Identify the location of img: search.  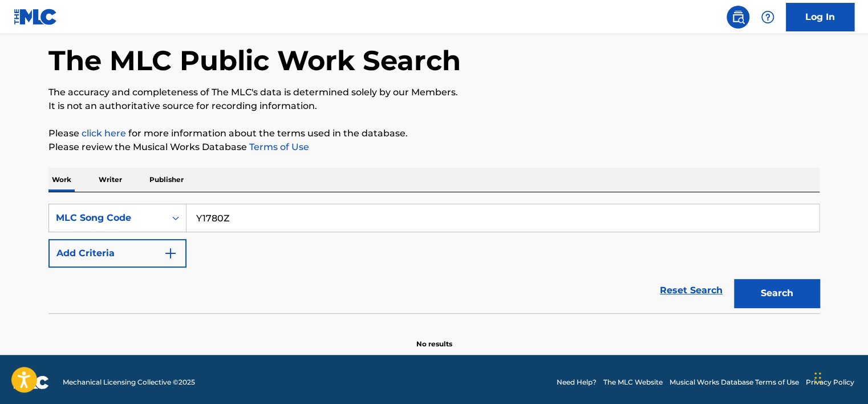
(738, 17).